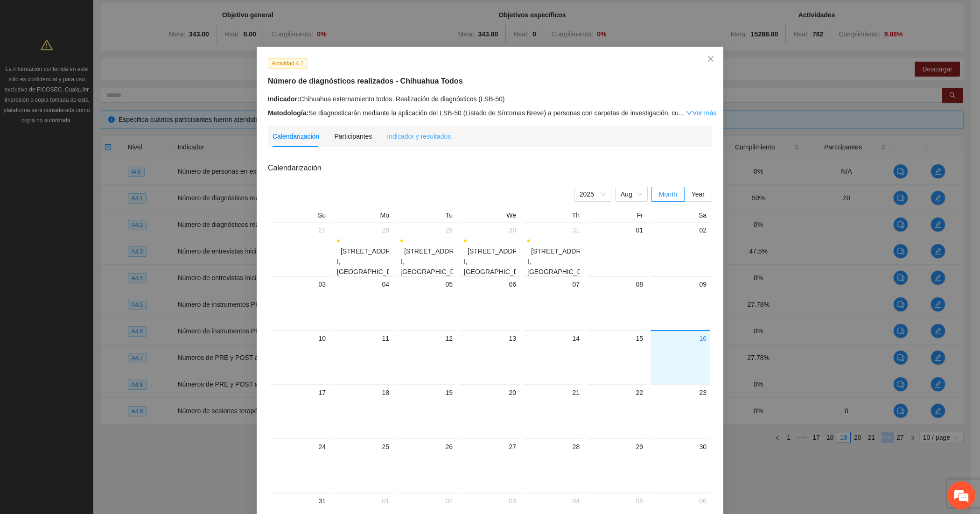 The image size is (980, 514). What do you see at coordinates (490, 338) in the screenshot?
I see `div: 13` at bounding box center [490, 338].